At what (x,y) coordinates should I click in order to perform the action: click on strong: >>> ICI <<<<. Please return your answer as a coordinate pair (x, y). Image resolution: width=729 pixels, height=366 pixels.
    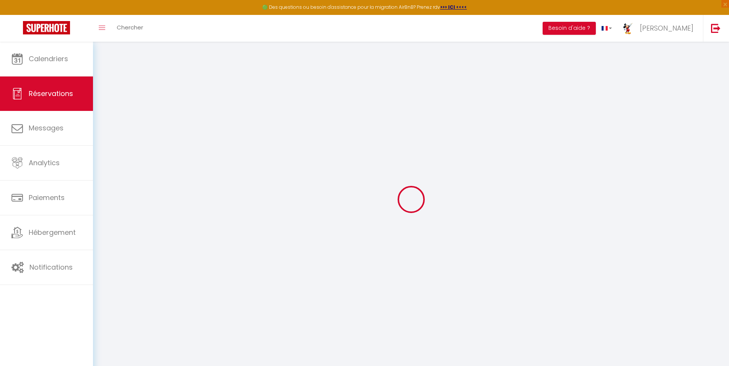
    Looking at the image, I should click on (453, 7).